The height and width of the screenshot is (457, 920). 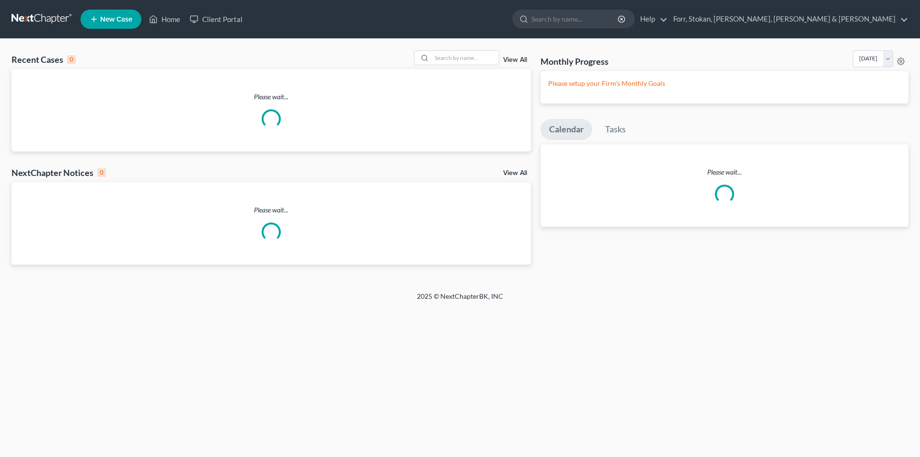 I want to click on h3: Monthly Progress, so click(x=575, y=61).